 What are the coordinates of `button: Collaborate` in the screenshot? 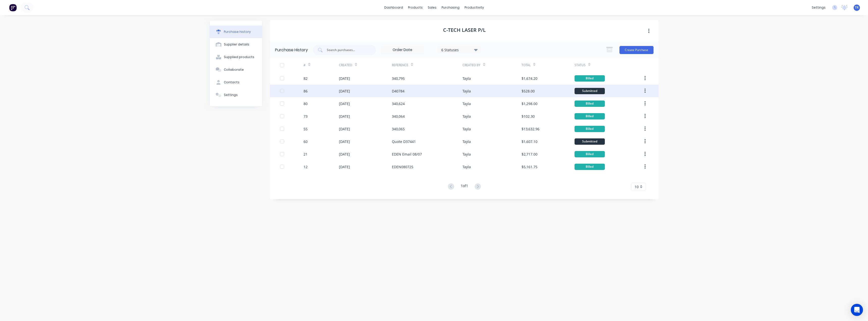 It's located at (236, 70).